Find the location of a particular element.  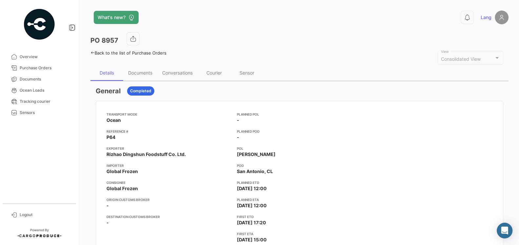

app-card-info-title: POD is located at coordinates (300, 165).